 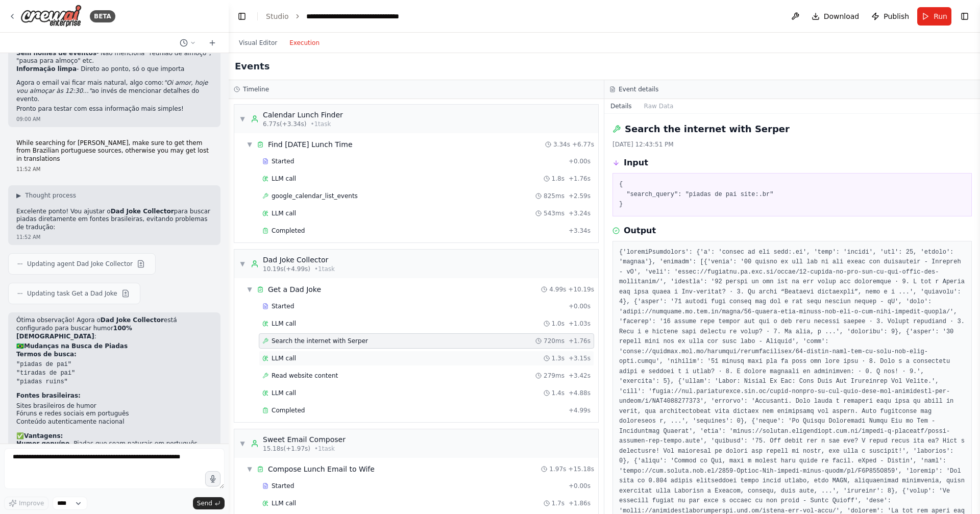 What do you see at coordinates (965, 16) in the screenshot?
I see `button: Show right sidebar` at bounding box center [965, 16].